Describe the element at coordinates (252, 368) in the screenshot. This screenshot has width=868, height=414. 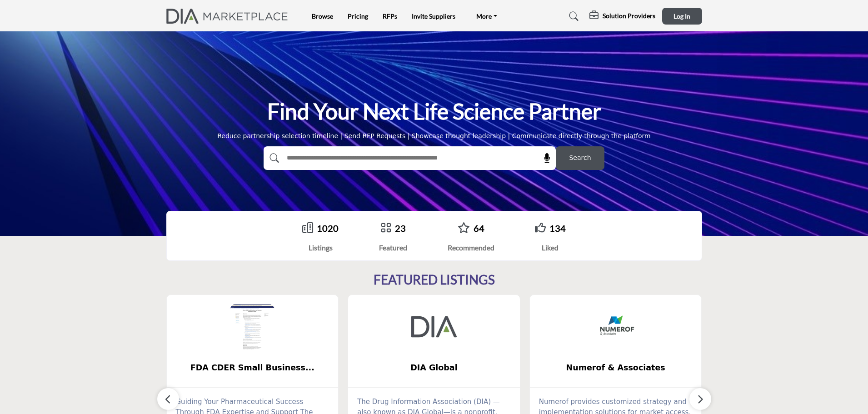
I see `a: FDA CDER Small Business...` at that location.